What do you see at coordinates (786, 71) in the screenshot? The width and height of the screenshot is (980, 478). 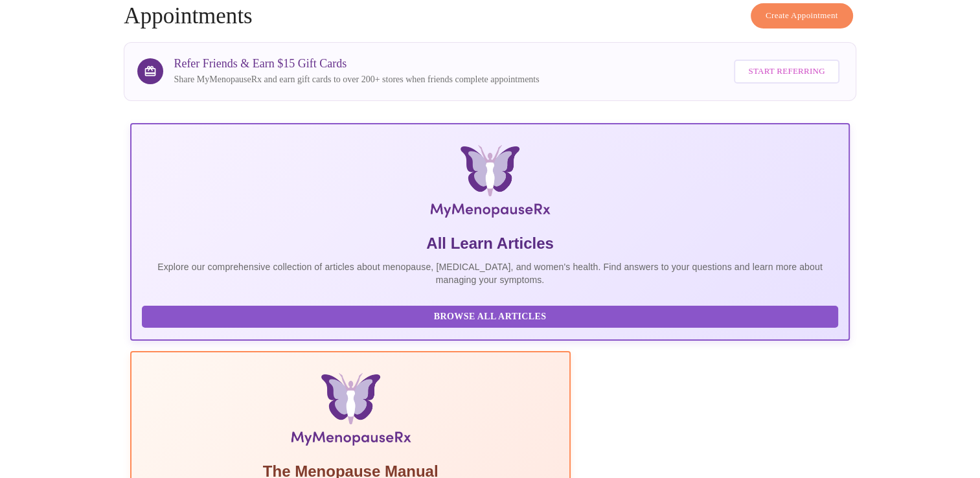 I see `a: Start Referring` at bounding box center [786, 71].